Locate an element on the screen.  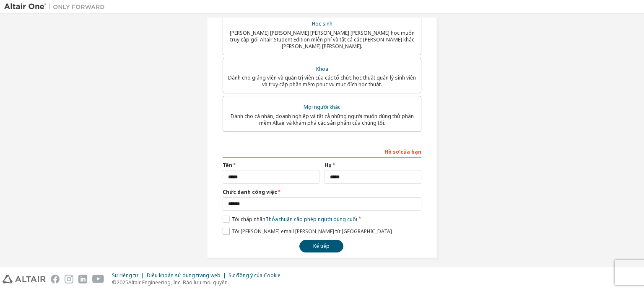
font: Tên is located at coordinates (227, 165).